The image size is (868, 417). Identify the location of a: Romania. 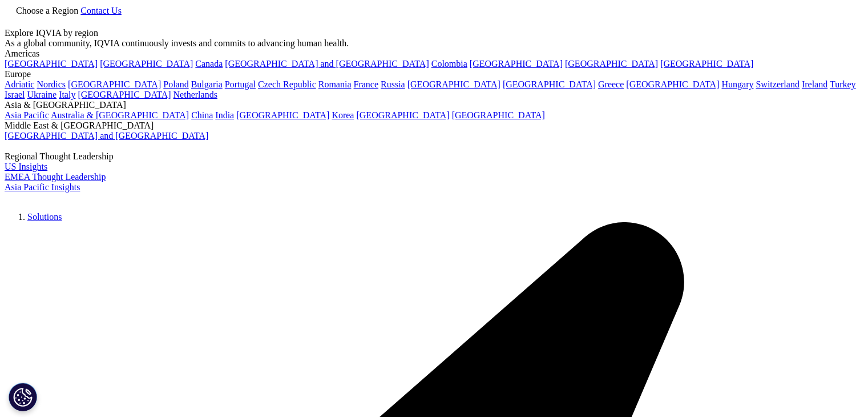
(335, 84).